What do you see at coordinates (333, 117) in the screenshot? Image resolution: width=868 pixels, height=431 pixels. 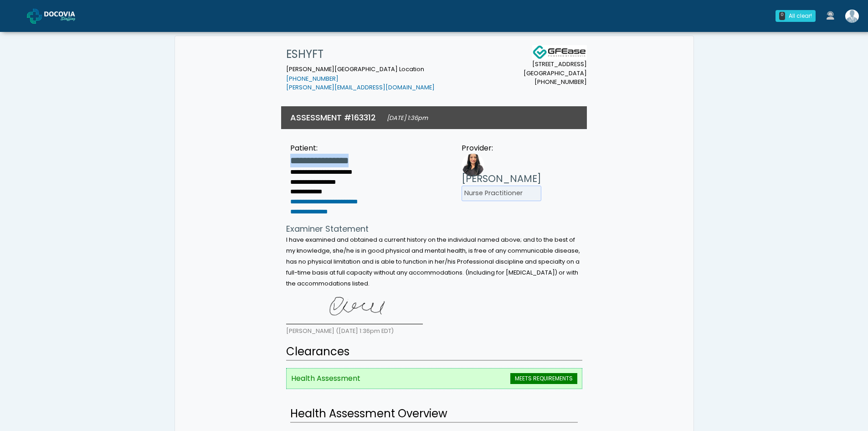 I see `h3: ASSESSMENT #163312` at bounding box center [333, 117].